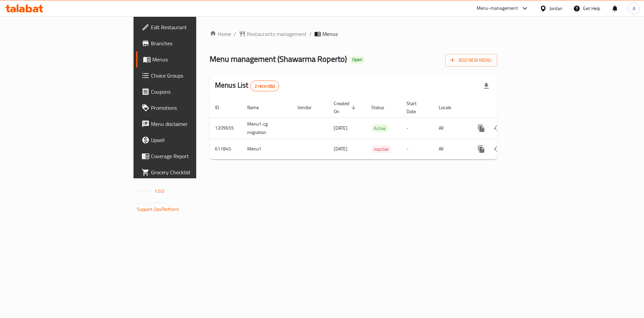  Describe the element at coordinates (277, 34) in the screenshot. I see `span: Restaurants management` at that location.